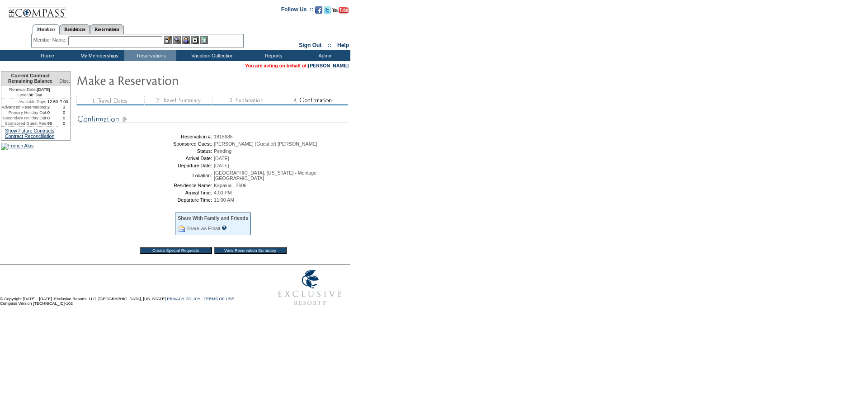 The height and width of the screenshot is (412, 868). I want to click on td: Current Contract Remaining Balance, so click(30, 79).